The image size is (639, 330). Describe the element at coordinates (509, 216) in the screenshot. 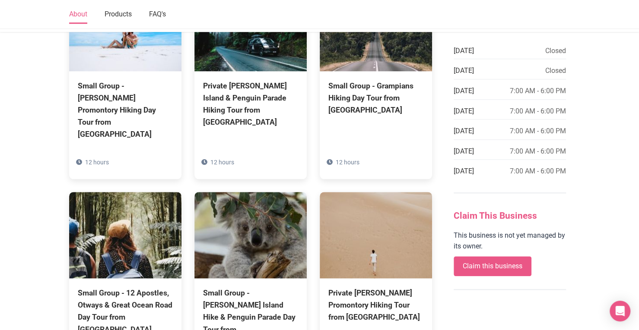

I see `h3: Claim This Business` at that location.